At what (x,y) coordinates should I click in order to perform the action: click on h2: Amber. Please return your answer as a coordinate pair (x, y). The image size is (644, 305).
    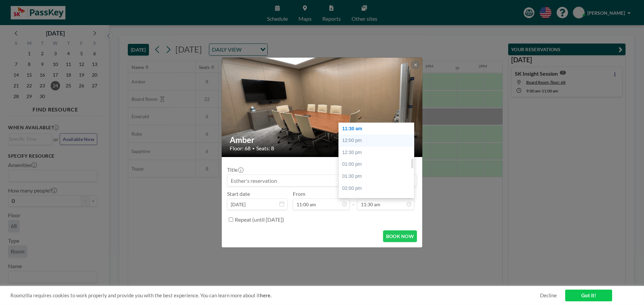
    Looking at the image, I should click on (322, 140).